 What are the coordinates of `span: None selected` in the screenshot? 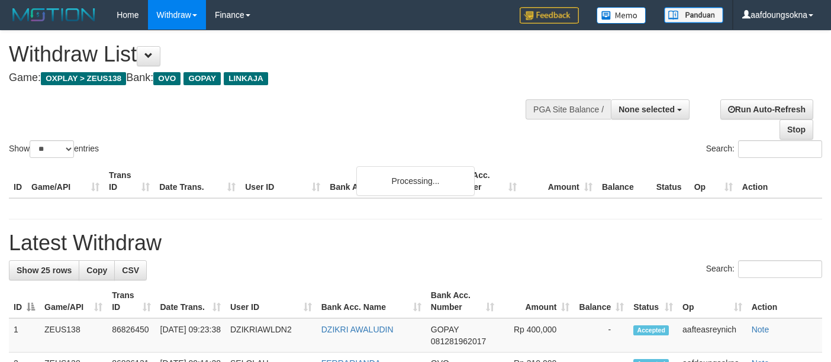 It's located at (646, 110).